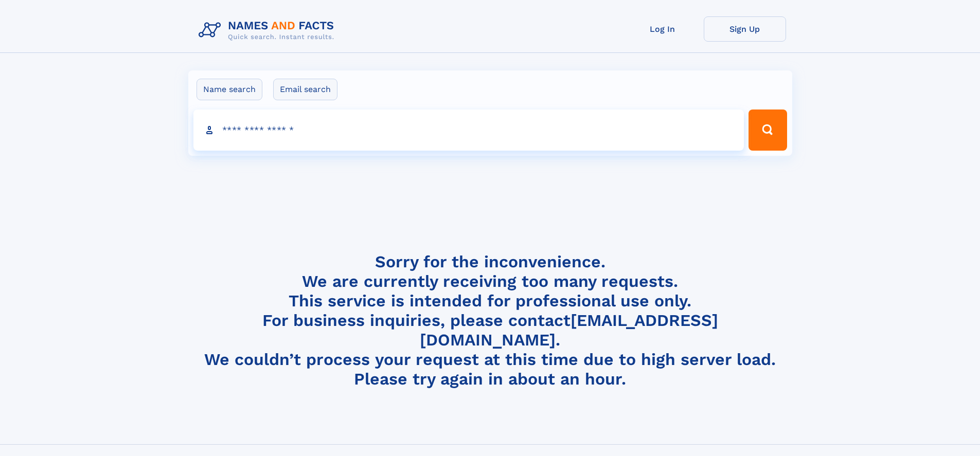 Image resolution: width=980 pixels, height=456 pixels. What do you see at coordinates (767, 130) in the screenshot?
I see `button: Search Button` at bounding box center [767, 130].